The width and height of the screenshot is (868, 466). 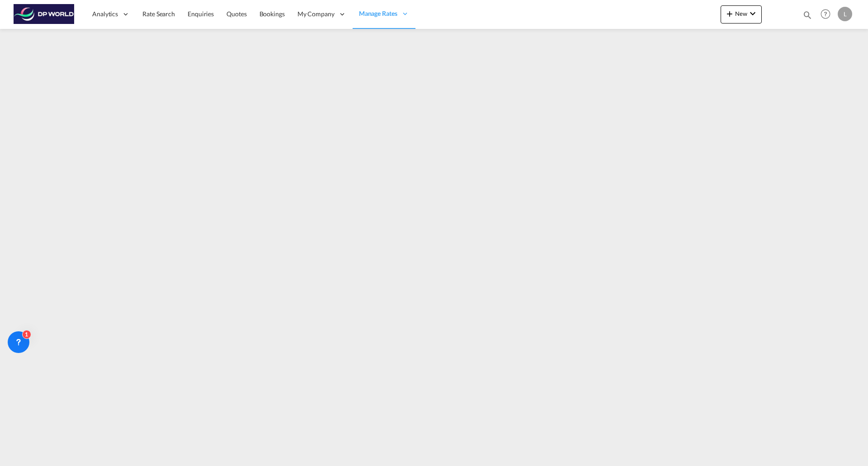 What do you see at coordinates (730, 14) in the screenshot?
I see `md-icon: icon-plus 400-fg` at bounding box center [730, 14].